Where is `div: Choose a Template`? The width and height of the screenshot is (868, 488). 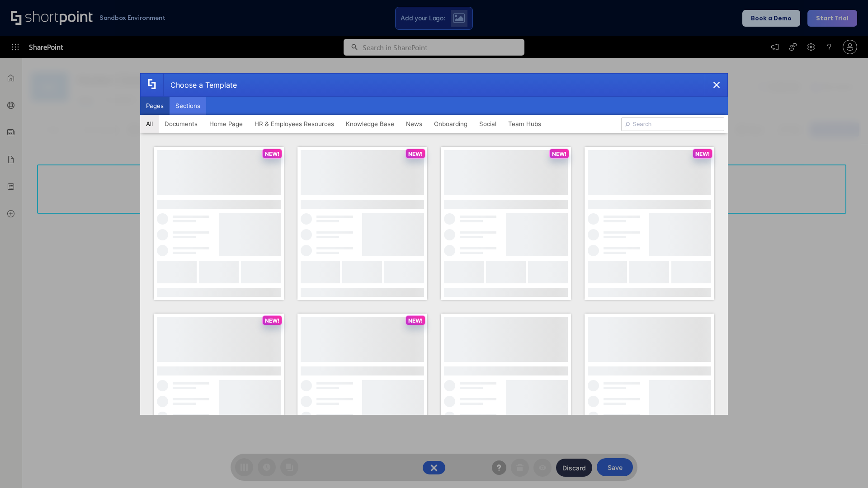
div: Choose a Template is located at coordinates (200, 85).